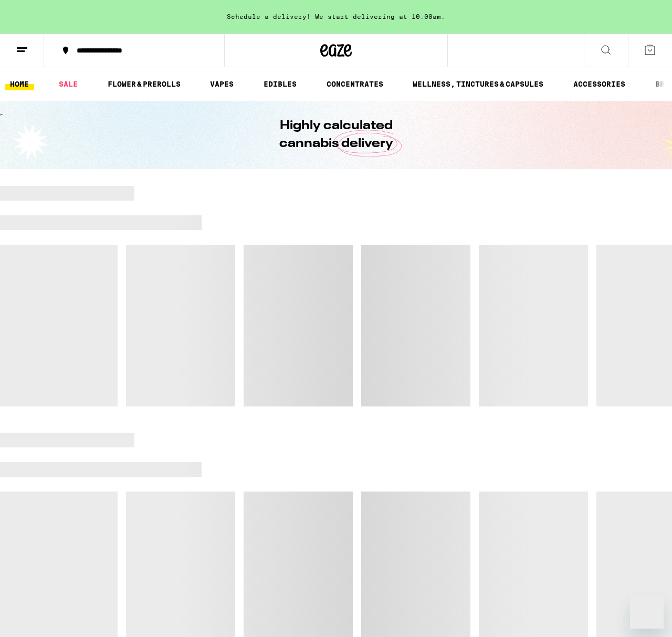 The width and height of the screenshot is (672, 637). Describe the element at coordinates (355, 84) in the screenshot. I see `a: CONCENTRATES` at that location.